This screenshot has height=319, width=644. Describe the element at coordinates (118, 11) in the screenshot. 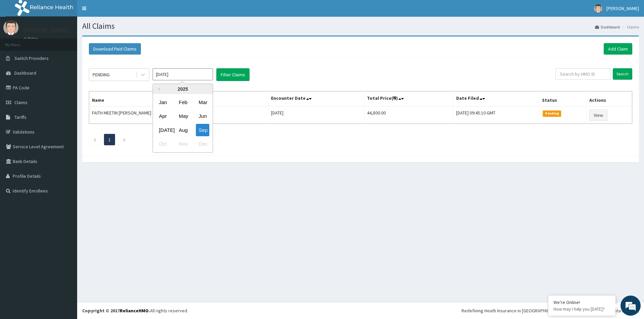

I see `div: Minimize live chat window` at that location.